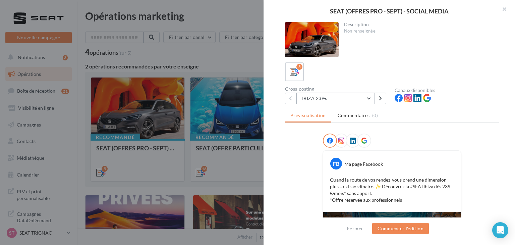 The image size is (515, 245). What do you see at coordinates (336, 98) in the screenshot?
I see `button: IBIZA 239€` at bounding box center [336, 98].